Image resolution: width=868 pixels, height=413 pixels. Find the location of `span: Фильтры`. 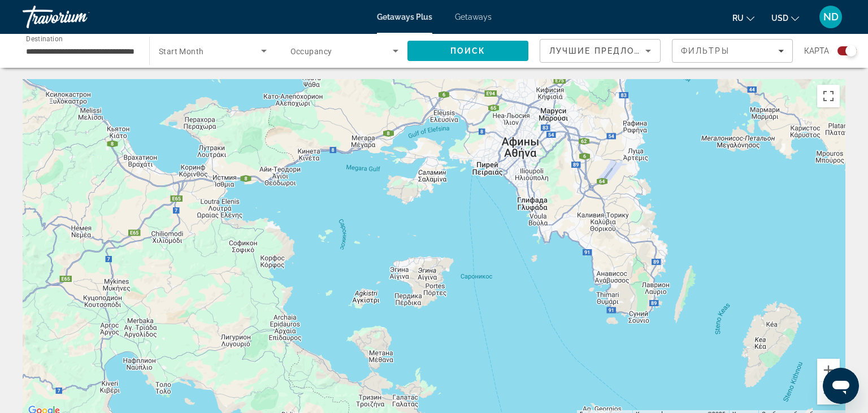

span: Фильтры is located at coordinates (706, 51).